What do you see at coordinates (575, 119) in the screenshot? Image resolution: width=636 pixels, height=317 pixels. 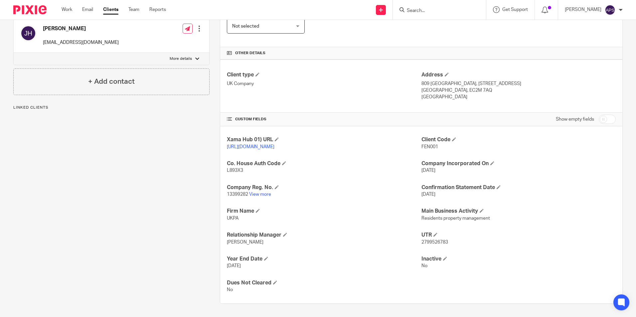 I see `label: Show empty fields` at bounding box center [575, 119].